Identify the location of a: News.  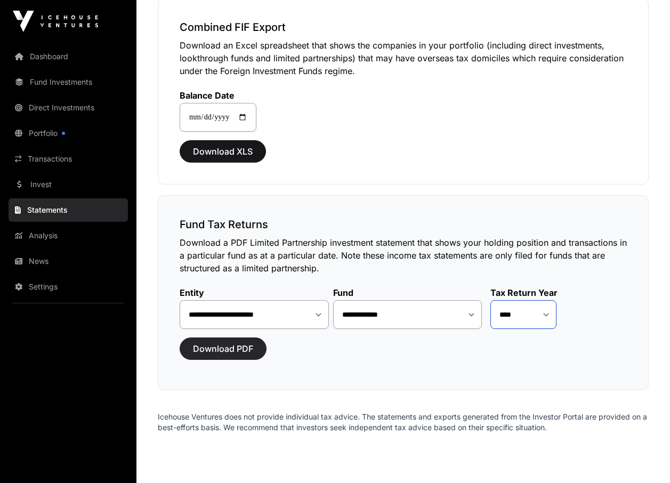
(68, 261).